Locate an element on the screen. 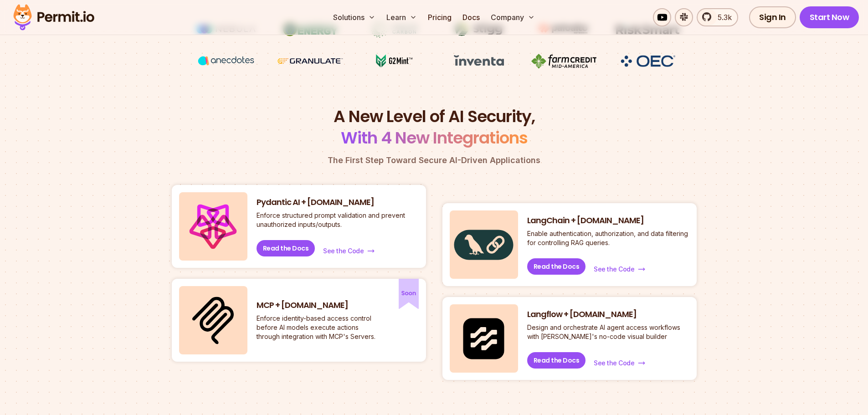  a: Start Now is located at coordinates (830, 17).